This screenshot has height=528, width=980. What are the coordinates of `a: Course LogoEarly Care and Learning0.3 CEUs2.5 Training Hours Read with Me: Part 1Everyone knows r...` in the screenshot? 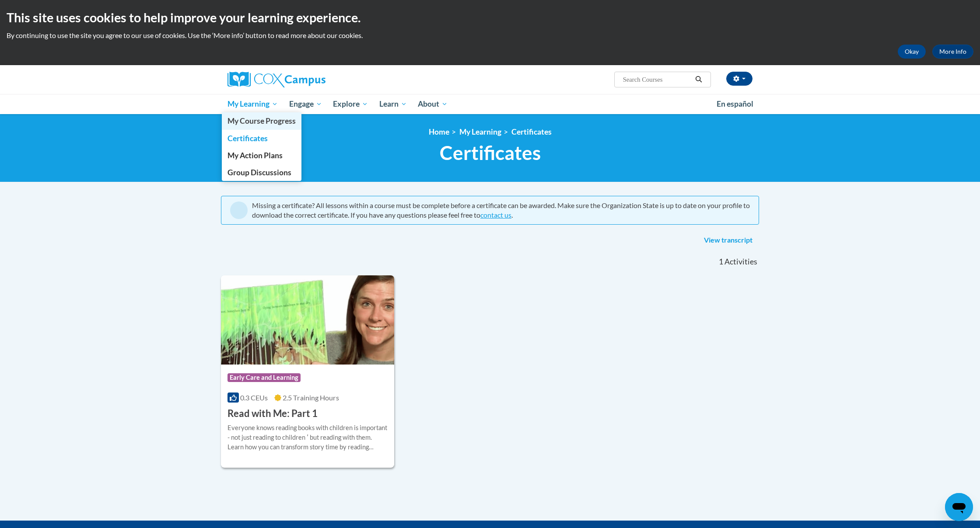 It's located at (308, 371).